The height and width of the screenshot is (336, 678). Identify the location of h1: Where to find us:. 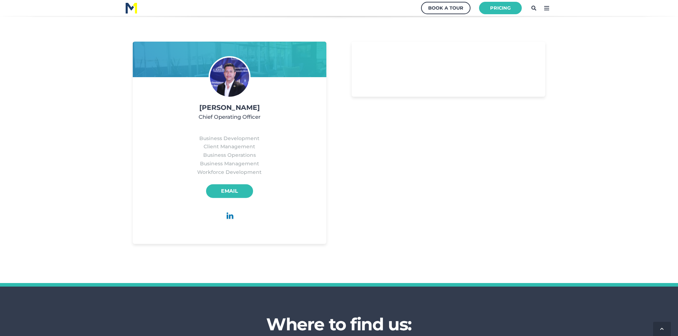
(339, 324).